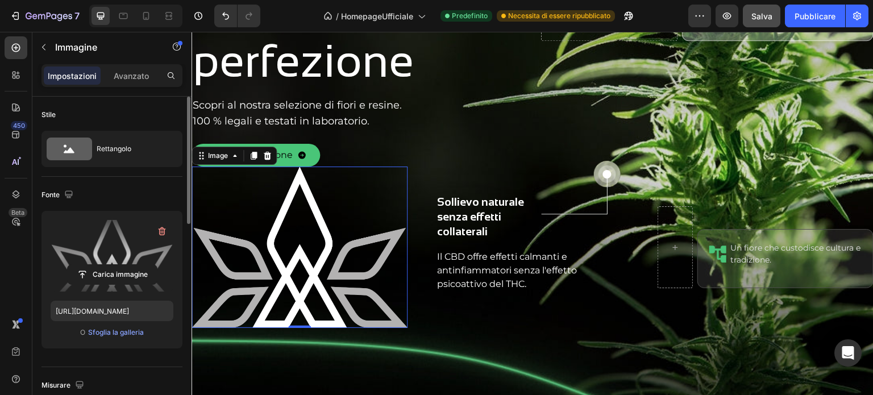 This screenshot has height=395, width=873. Describe the element at coordinates (112, 275) in the screenshot. I see `button: Carica immagine` at that location.